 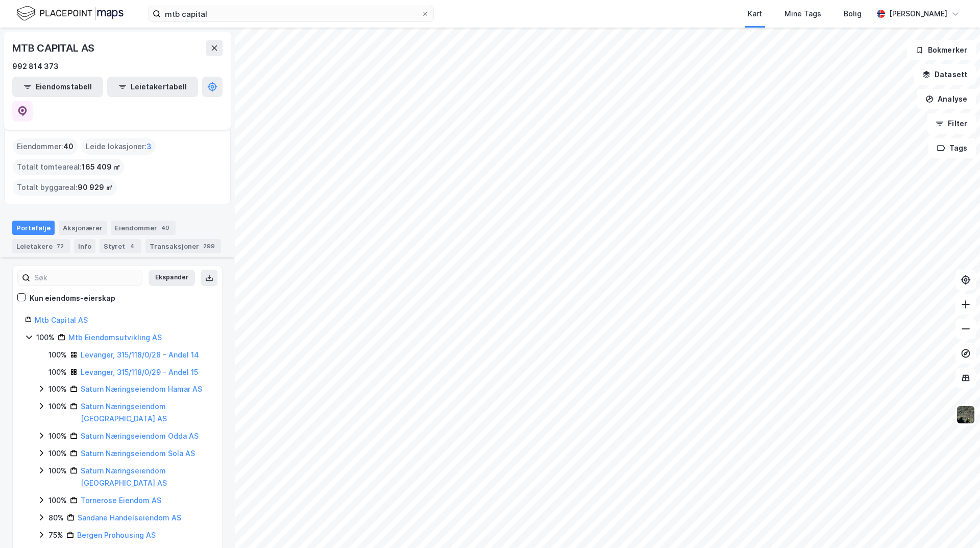 I want to click on div: 992 814 373, so click(x=35, y=67).